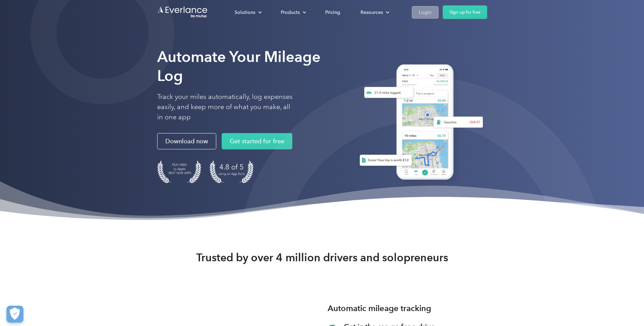  I want to click on a: Get started for free, so click(257, 141).